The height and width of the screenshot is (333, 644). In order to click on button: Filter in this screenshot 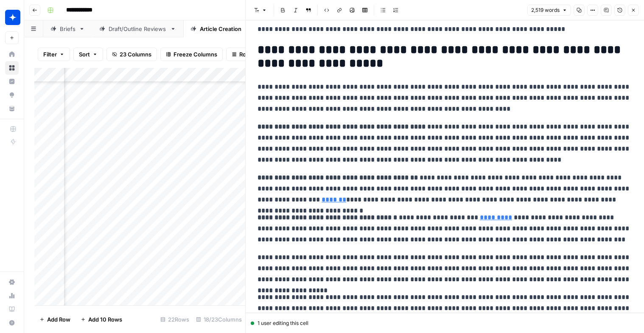, I will do `click(54, 54)`.